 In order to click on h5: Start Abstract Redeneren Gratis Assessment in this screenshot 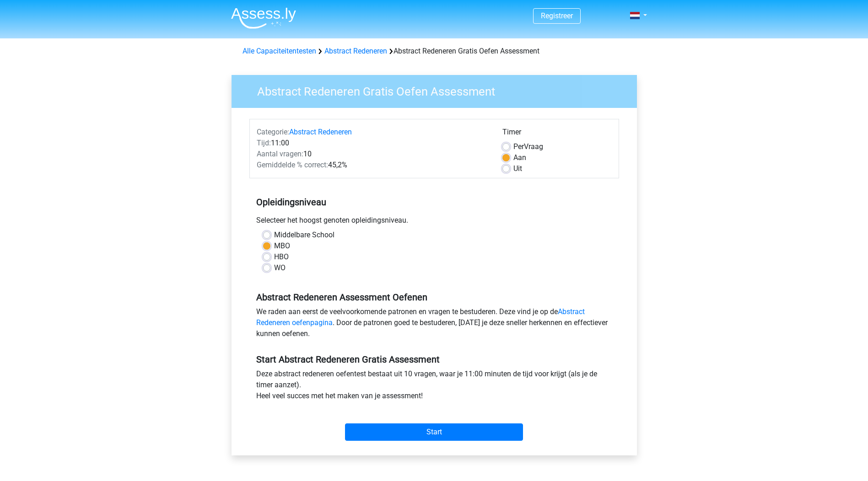, I will do `click(434, 360)`.